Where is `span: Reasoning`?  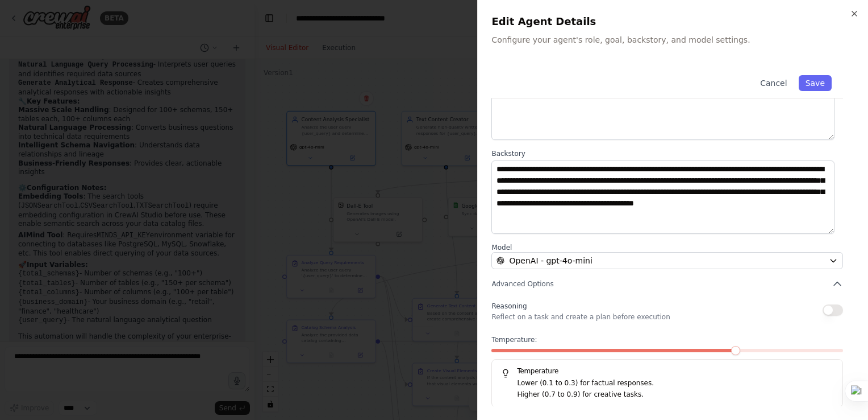
span: Reasoning is located at coordinates (509, 306).